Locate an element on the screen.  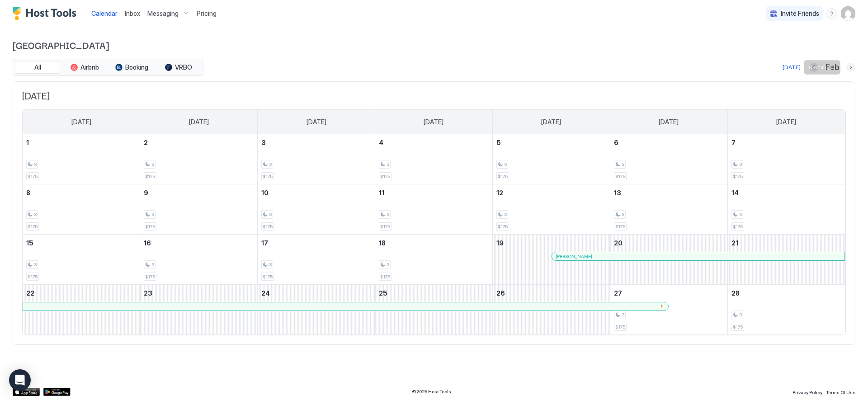
a: Tuesday is located at coordinates (316, 122).